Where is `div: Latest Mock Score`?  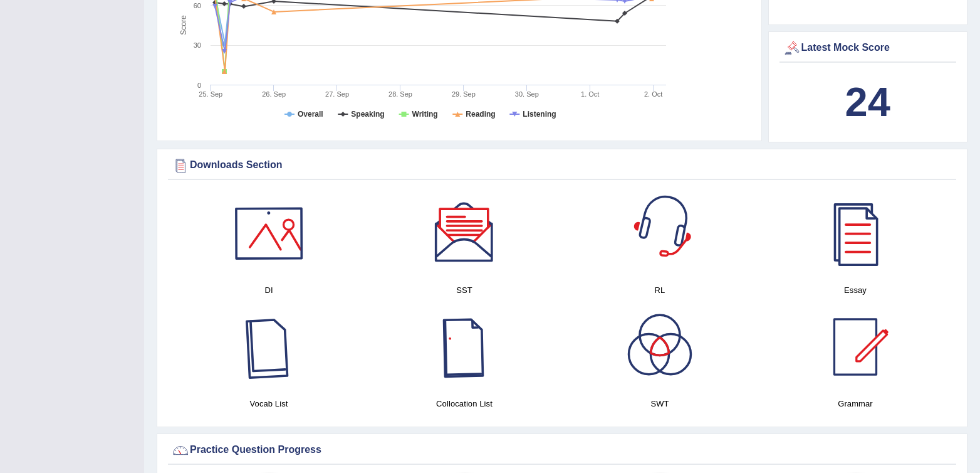 div: Latest Mock Score is located at coordinates (868, 49).